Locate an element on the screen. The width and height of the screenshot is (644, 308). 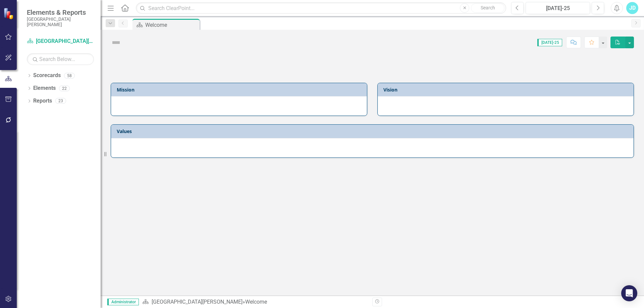
a: Elements is located at coordinates (44, 88).